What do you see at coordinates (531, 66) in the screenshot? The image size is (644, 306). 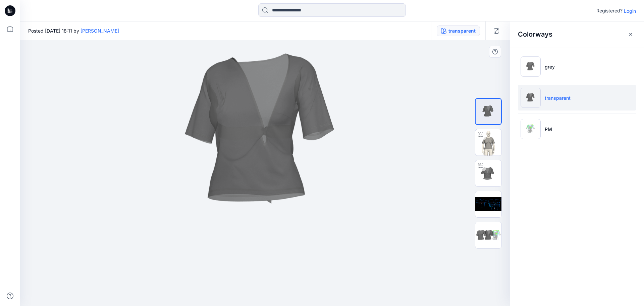 I see `img: grey` at bounding box center [531, 66].